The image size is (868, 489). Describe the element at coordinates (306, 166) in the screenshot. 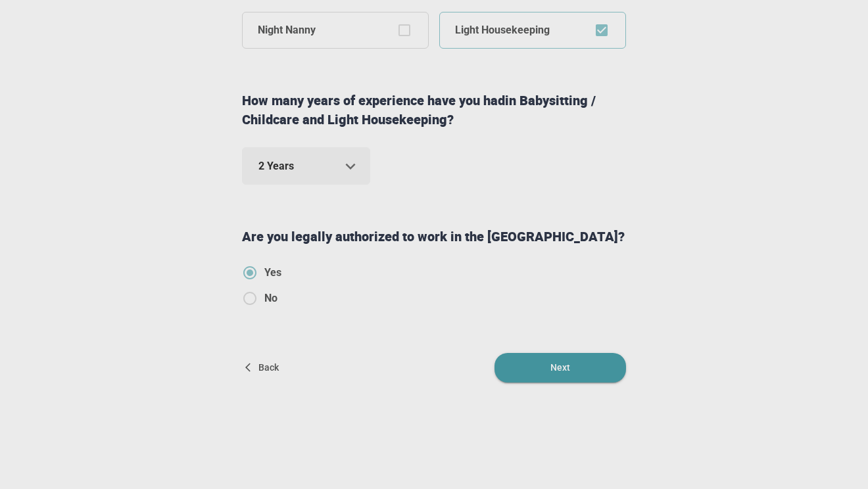

I see `div: 2 Years` at that location.